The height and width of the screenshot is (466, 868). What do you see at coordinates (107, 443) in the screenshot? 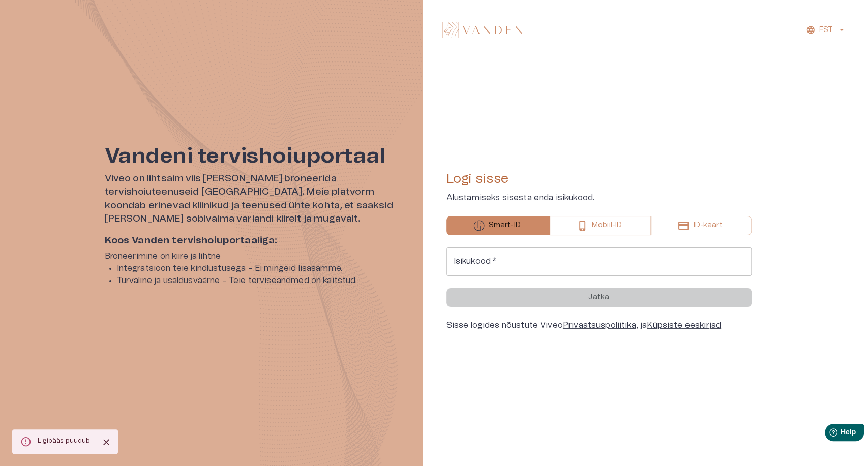
I see `button: Close` at bounding box center [107, 443].